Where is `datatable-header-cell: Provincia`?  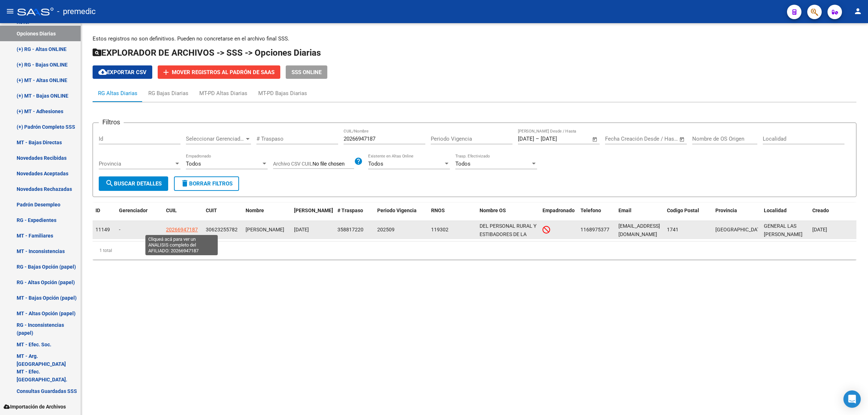 datatable-header-cell: Provincia is located at coordinates (737, 215).